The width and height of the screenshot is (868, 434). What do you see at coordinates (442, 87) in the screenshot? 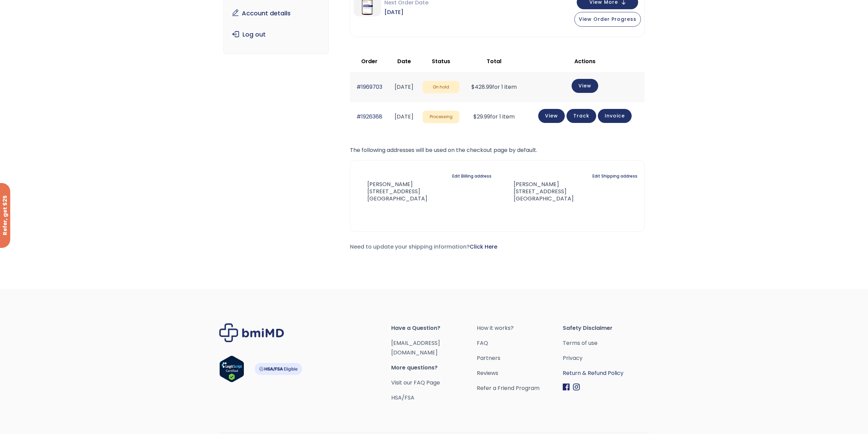
I see `span: On hold` at bounding box center [442, 87].